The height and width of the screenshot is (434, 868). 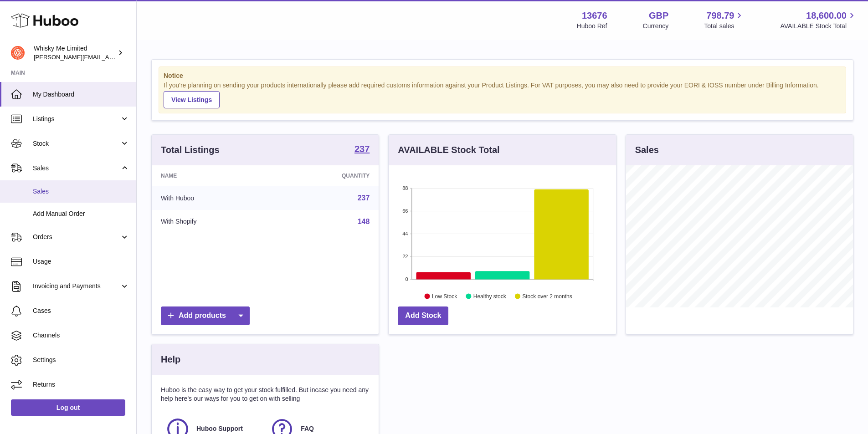 What do you see at coordinates (170, 360) in the screenshot?
I see `h3: Help` at bounding box center [170, 360].